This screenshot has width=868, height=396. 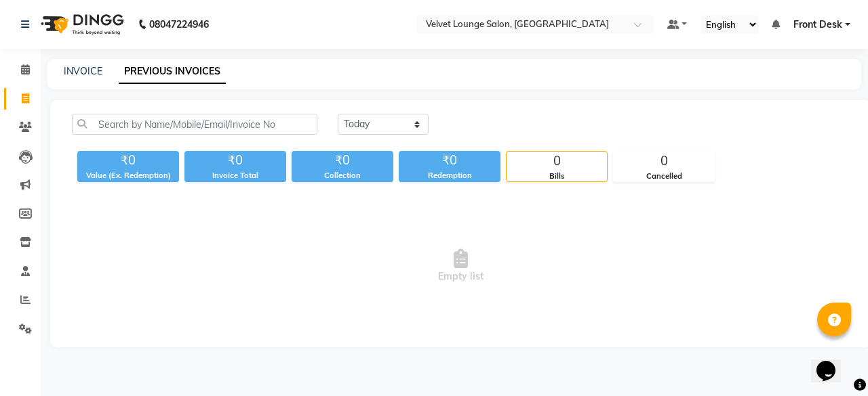 I want to click on input: Search by Name/Mobile/Email/Invoice No, so click(x=195, y=124).